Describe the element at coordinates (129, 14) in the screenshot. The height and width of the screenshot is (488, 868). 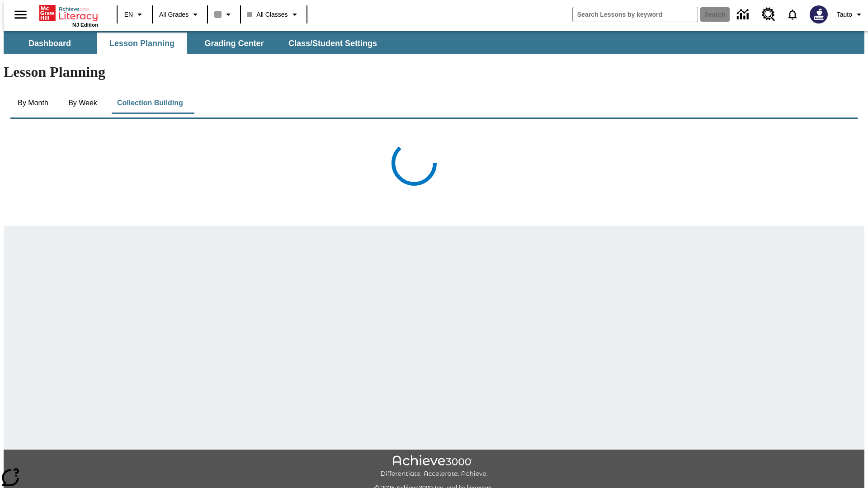
I see `span: EN` at that location.